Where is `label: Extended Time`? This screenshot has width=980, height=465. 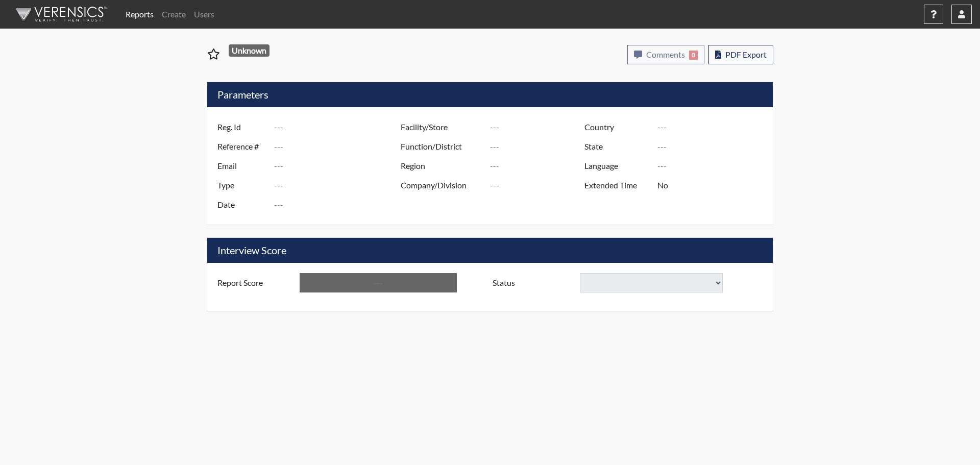 label: Extended Time is located at coordinates (617, 185).